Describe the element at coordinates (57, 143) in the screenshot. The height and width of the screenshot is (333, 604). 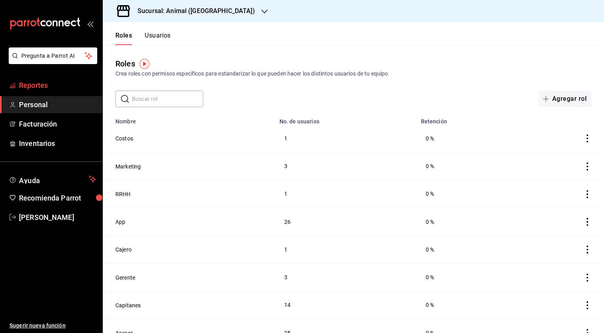
I see `span: Inventarios` at that location.